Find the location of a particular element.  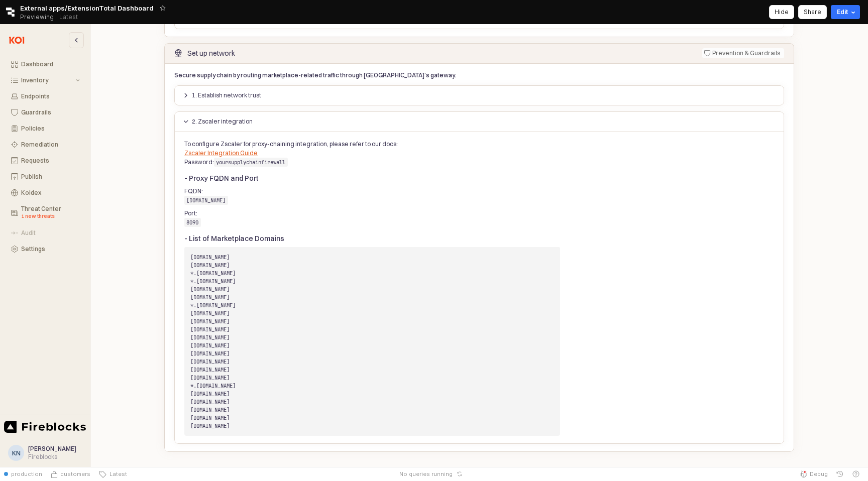

button: Add app to favorites is located at coordinates (162, 8).